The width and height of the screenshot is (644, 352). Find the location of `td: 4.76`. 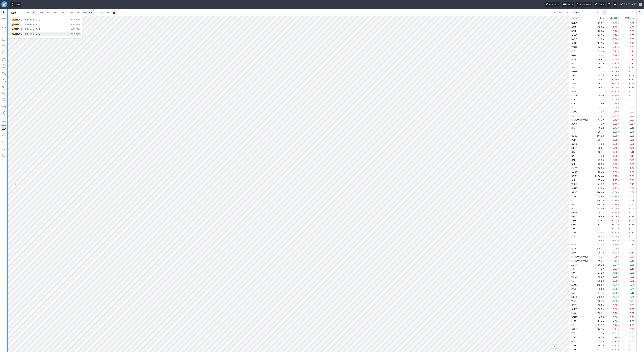

td: 4.76 is located at coordinates (598, 156).